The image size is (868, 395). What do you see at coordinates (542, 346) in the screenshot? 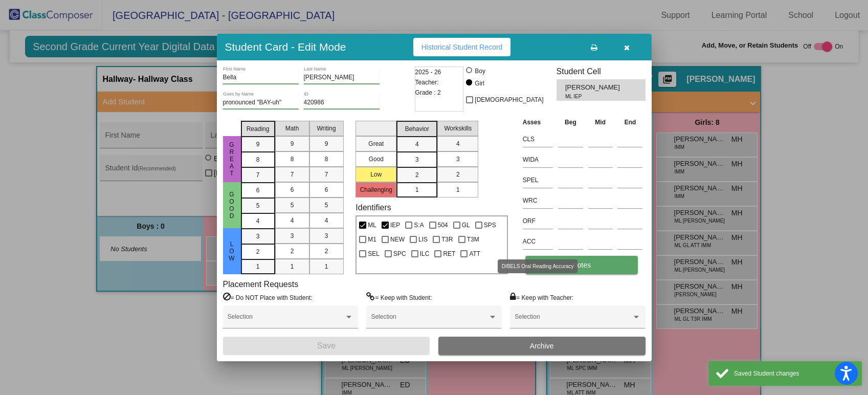
I see `button: Archive` at bounding box center [542, 346].